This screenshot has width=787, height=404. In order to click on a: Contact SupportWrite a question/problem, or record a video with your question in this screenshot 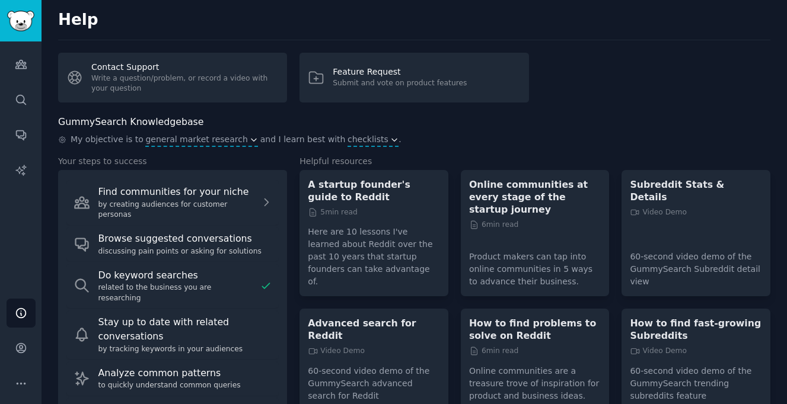, I will do `click(173, 78)`.